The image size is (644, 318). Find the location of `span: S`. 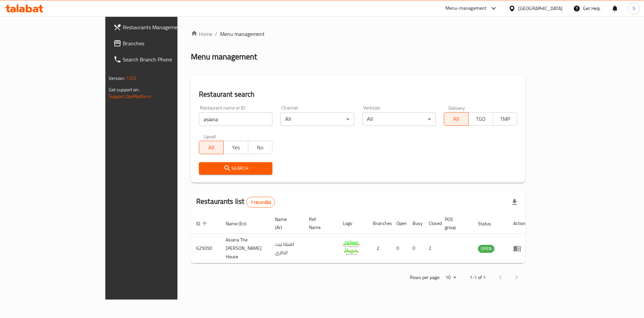

span: S is located at coordinates (634, 8).